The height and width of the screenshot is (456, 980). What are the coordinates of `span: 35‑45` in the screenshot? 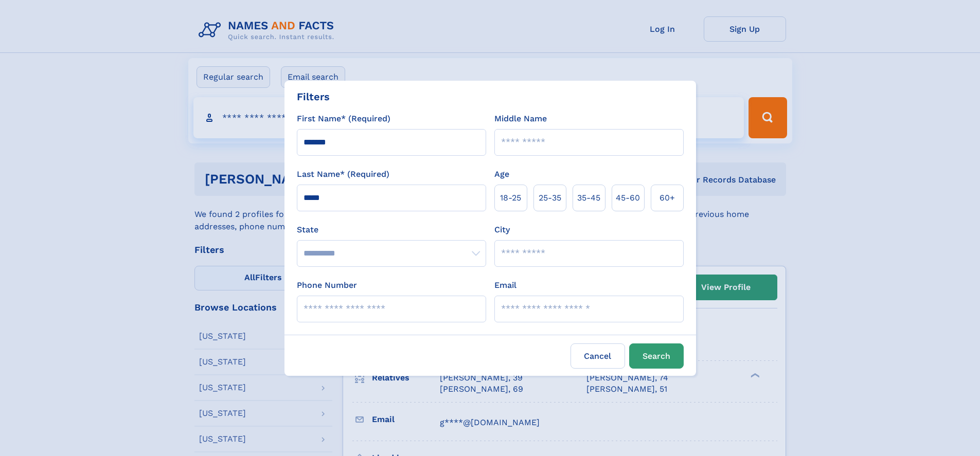 It's located at (588, 198).